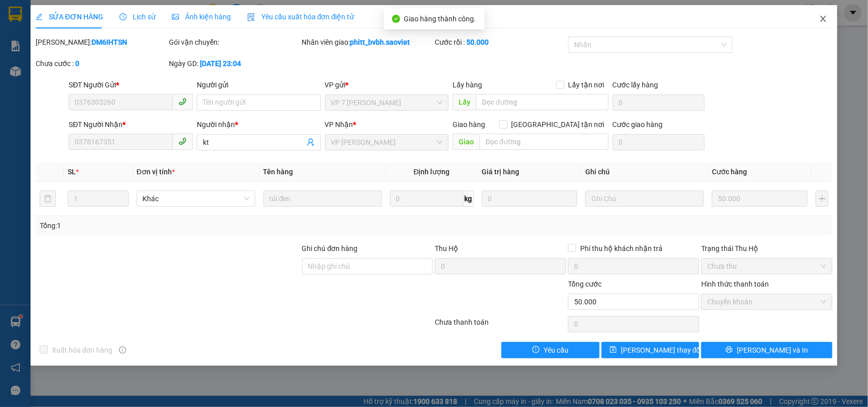 This screenshot has width=868, height=407. Describe the element at coordinates (109, 43) in the screenshot. I see `b: DM6IHTSN` at that location.